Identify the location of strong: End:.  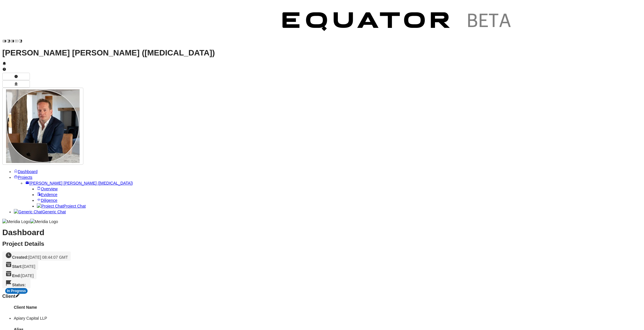
(16, 275).